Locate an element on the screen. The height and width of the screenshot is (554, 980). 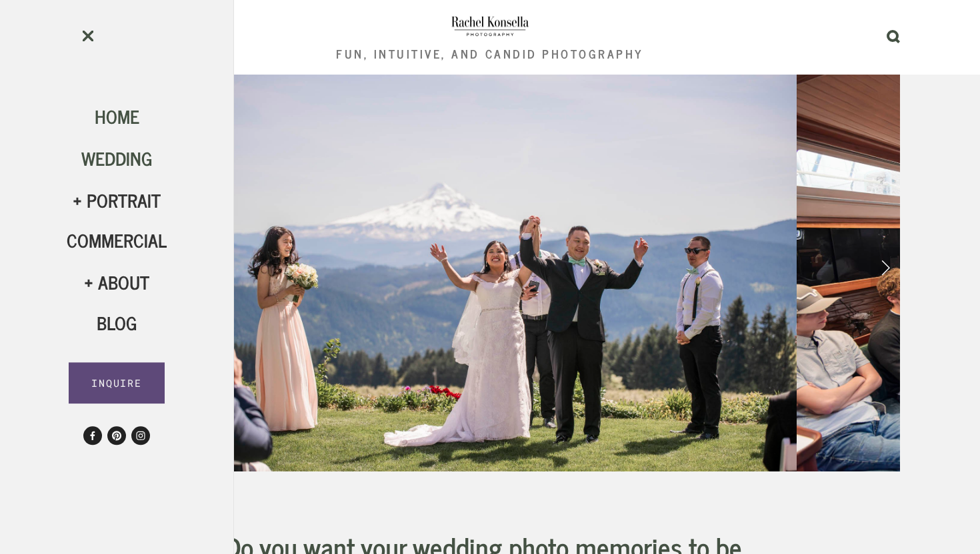
a: INQUIRE is located at coordinates (117, 383).